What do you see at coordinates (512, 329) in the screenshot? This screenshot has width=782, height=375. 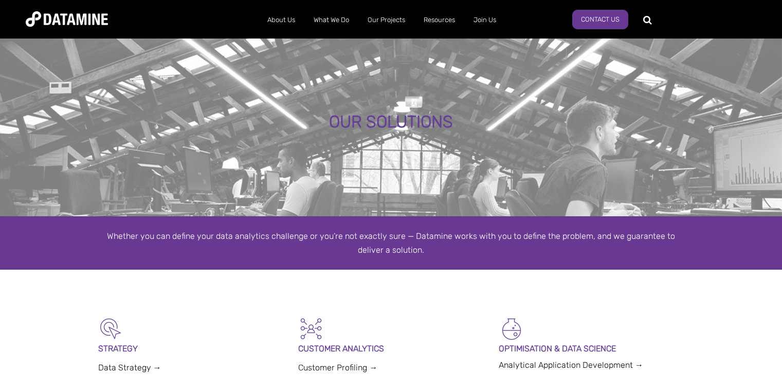 I see `img: Optimisation & Data Science` at bounding box center [512, 329].